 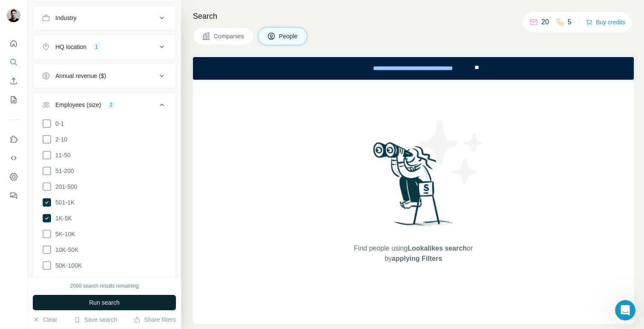 I want to click on span: Find people using or by, so click(x=413, y=253).